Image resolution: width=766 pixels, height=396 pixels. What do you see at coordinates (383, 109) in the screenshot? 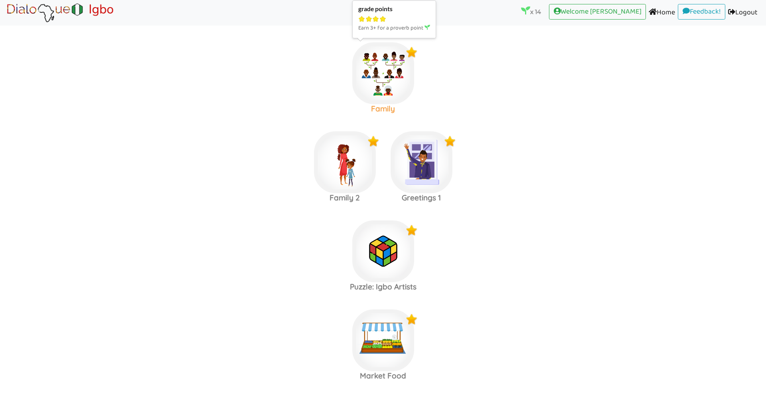
I see `h3: Family` at bounding box center [383, 109].